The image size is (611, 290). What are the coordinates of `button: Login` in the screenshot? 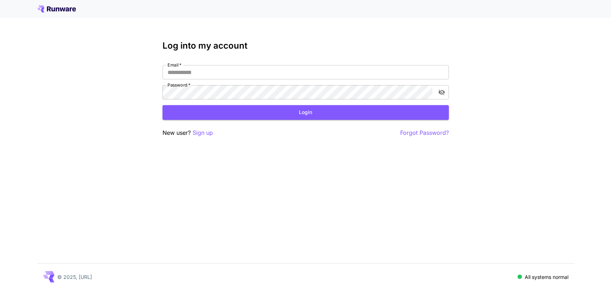 It's located at (306, 112).